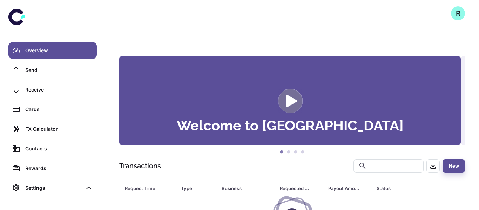  I want to click on div: Rewards, so click(59, 168).